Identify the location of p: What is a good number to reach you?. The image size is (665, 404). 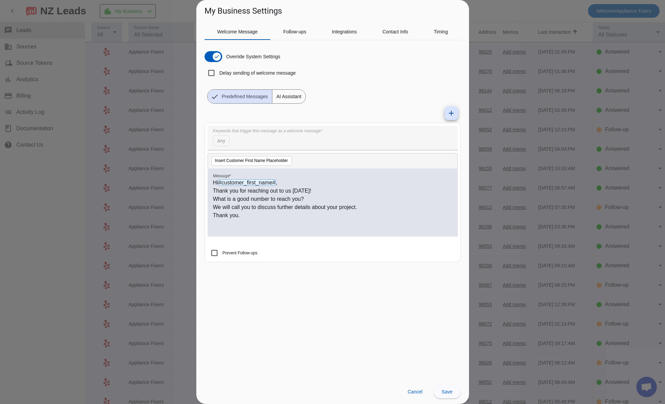
(333, 199).